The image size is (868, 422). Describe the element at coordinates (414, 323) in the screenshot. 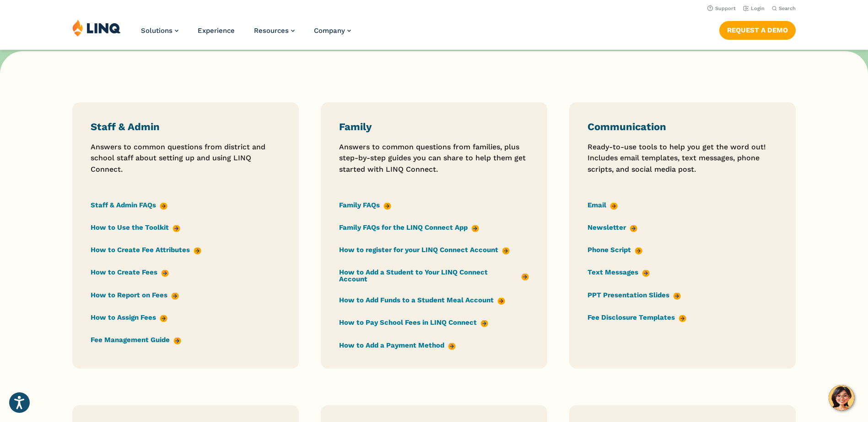

I see `a: How to Pay School Fees in LINQ Connect` at that location.